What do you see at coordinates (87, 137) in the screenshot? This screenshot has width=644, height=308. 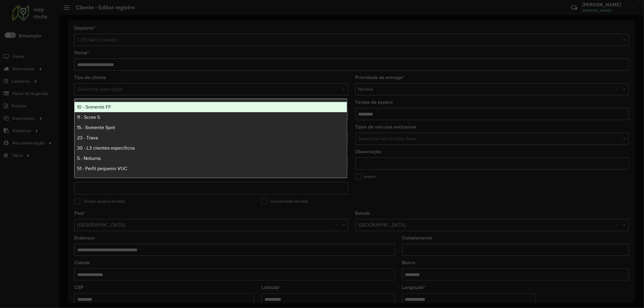 I see `span: 23 - Trava` at bounding box center [87, 137].